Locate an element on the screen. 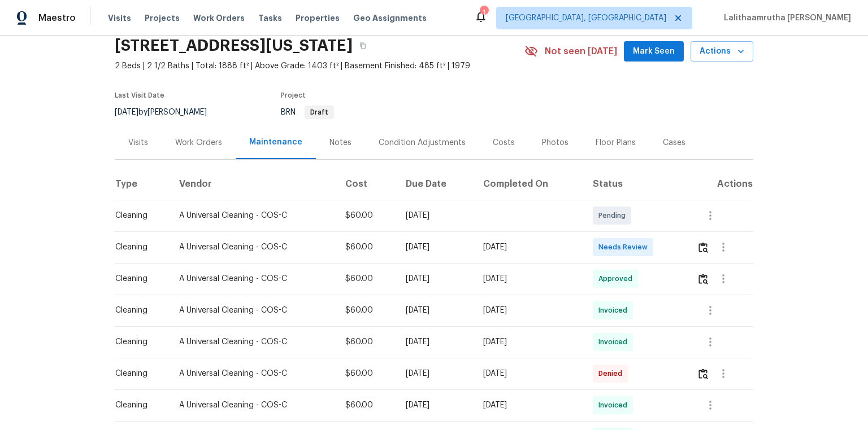 Image resolution: width=868 pixels, height=430 pixels. span: Tasks is located at coordinates (270, 18).